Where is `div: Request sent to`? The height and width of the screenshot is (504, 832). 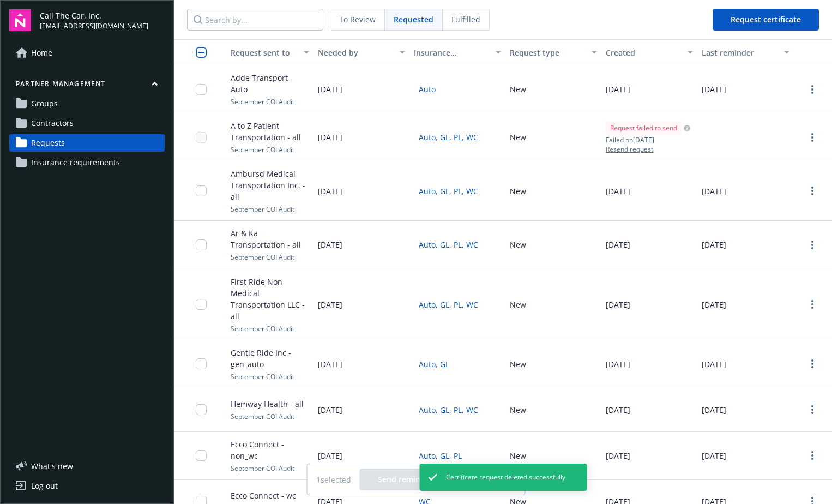 div: Request sent to is located at coordinates (260, 53).